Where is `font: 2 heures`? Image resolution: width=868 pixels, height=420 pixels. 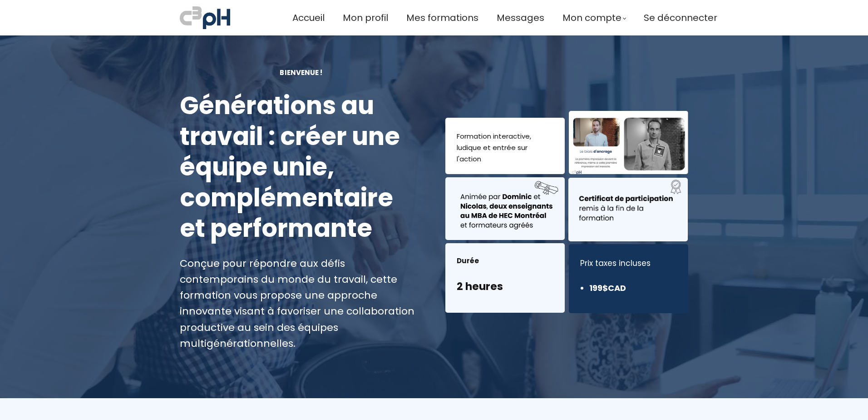 font: 2 heures is located at coordinates (480, 287).